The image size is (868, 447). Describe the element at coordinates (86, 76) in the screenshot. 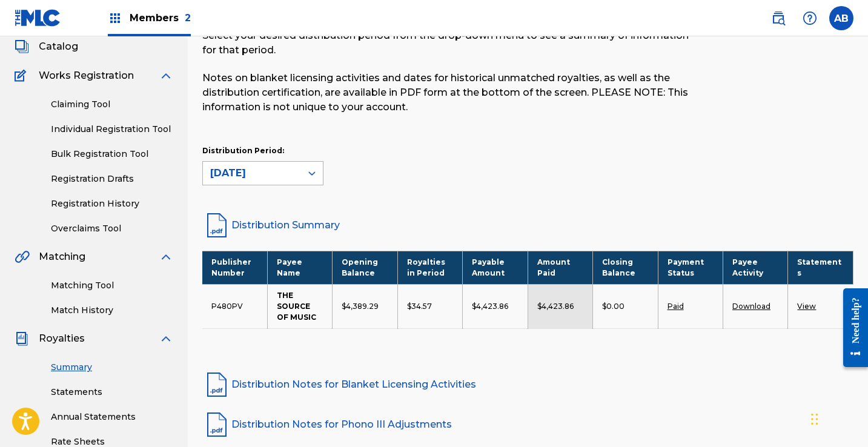

I see `span: Works Registration` at that location.